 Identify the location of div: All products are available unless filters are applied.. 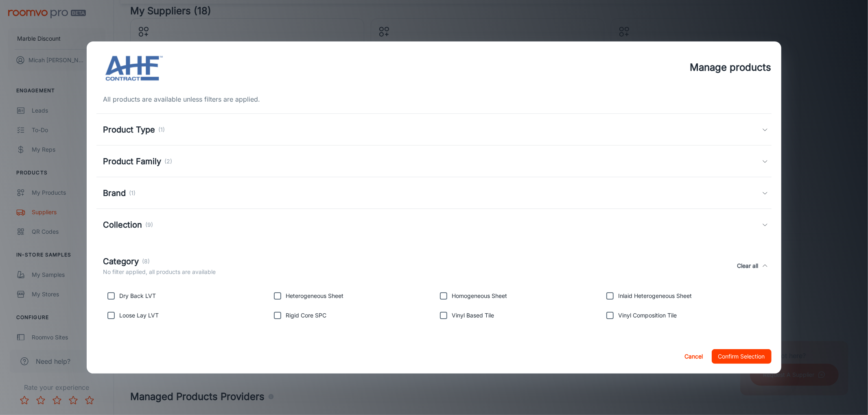
(434, 100).